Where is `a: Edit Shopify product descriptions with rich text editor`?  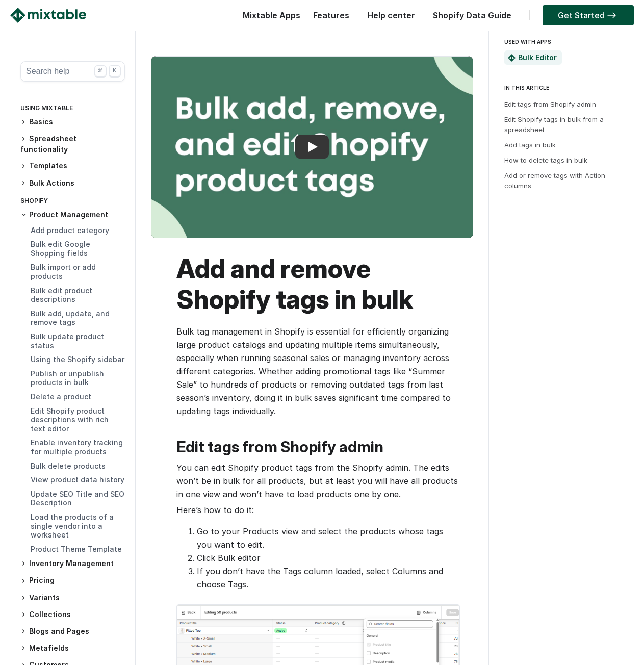
a: Edit Shopify product descriptions with rich text editor is located at coordinates (69, 419).